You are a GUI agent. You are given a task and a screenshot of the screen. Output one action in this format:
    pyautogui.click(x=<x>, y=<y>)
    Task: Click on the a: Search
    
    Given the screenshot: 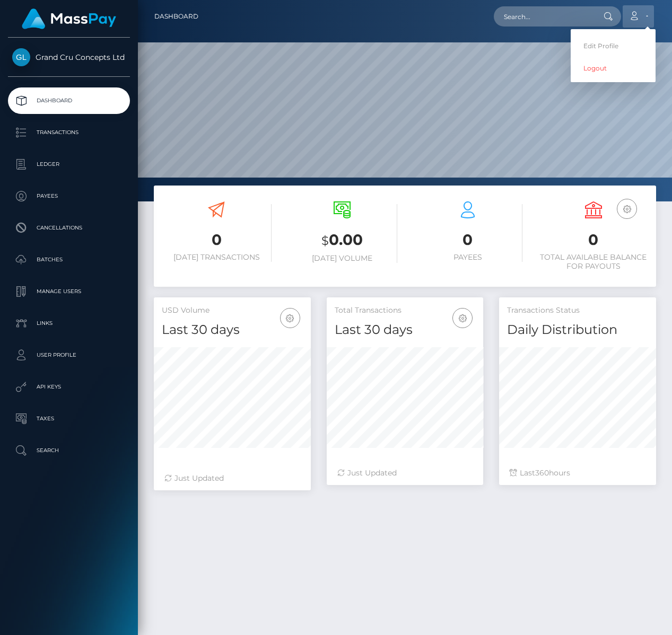 What is the action you would take?
    pyautogui.click(x=69, y=451)
    